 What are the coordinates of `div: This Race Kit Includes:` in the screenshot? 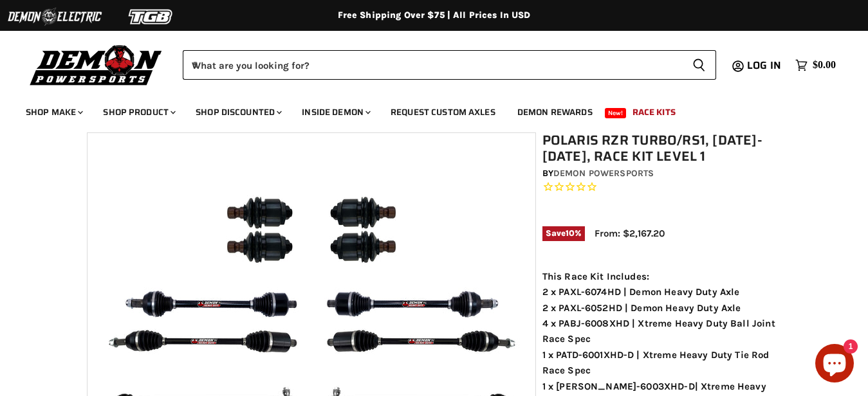 It's located at (664, 277).